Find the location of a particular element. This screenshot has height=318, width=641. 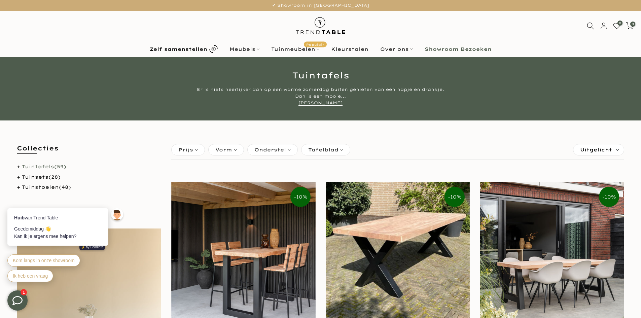

span: Populair is located at coordinates (315, 44).